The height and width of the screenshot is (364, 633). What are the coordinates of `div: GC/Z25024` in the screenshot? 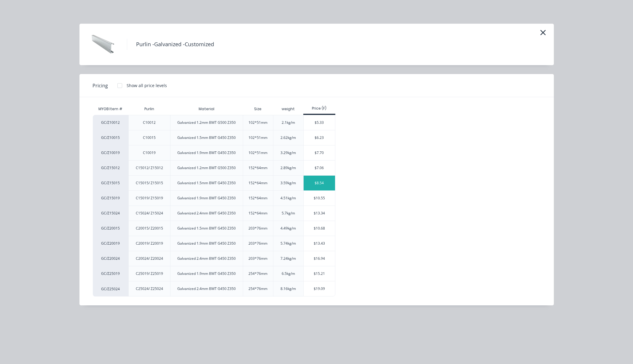 It's located at (111, 289).